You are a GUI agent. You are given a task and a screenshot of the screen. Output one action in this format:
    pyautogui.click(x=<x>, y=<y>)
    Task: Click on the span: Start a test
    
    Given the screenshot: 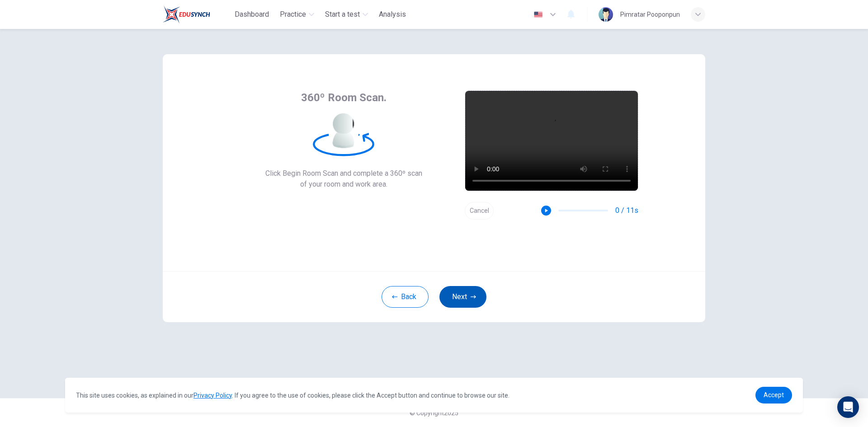 What is the action you would take?
    pyautogui.click(x=342, y=14)
    